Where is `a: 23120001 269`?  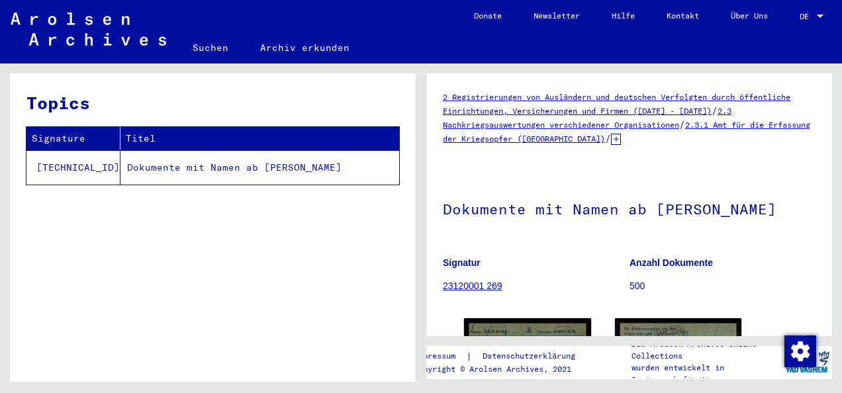
a: 23120001 269 is located at coordinates (473, 286).